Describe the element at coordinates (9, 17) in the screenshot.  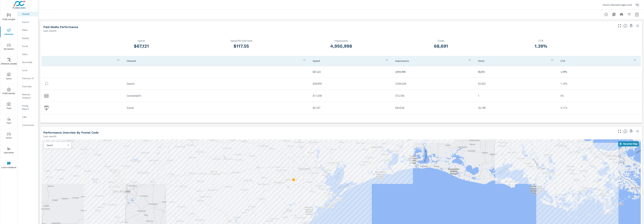
I see `span: PURE Insights` at that location.